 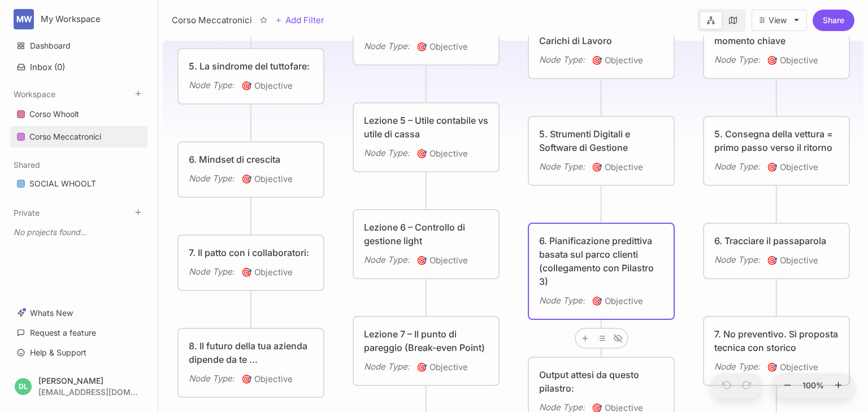 What do you see at coordinates (426, 127) in the screenshot?
I see `div: Lezione 5 – Utile contabile vs utile di cassa` at bounding box center [426, 127].